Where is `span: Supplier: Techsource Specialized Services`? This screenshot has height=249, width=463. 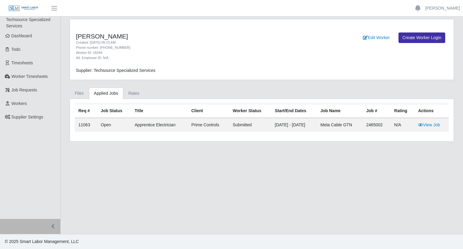 span: Supplier: Techsource Specialized Services is located at coordinates (116, 70).